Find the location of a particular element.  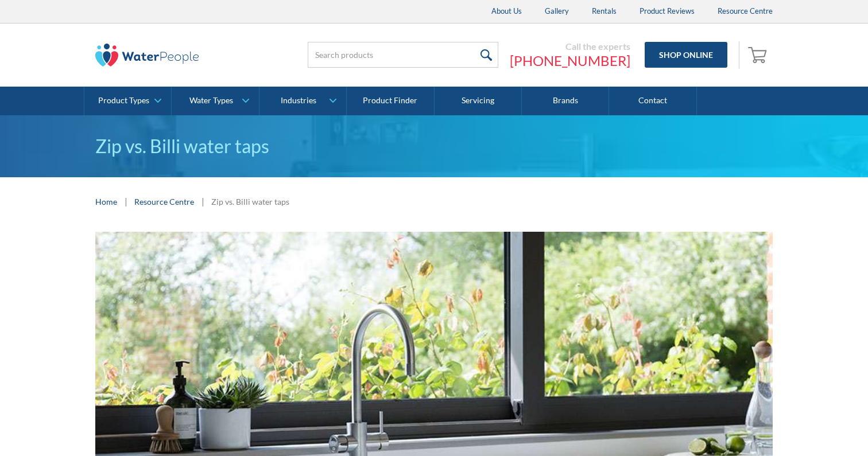

h1: Zip vs. Billi water taps is located at coordinates (434, 146).